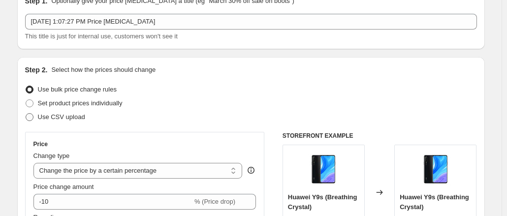 The width and height of the screenshot is (507, 216). Describe the element at coordinates (80, 103) in the screenshot. I see `span: Set product prices individually` at that location.